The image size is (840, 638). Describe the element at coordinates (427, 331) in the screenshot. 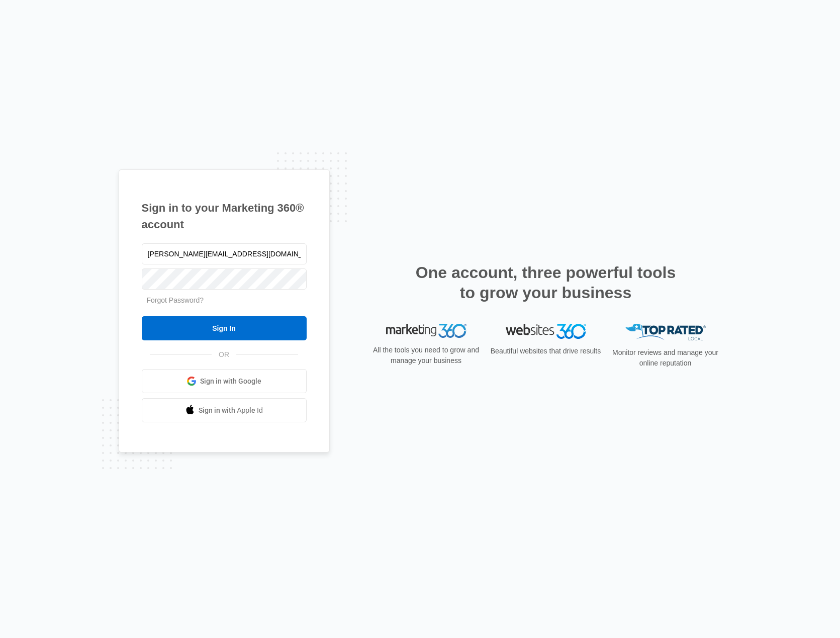

I see `img: Marketing 360` at that location.